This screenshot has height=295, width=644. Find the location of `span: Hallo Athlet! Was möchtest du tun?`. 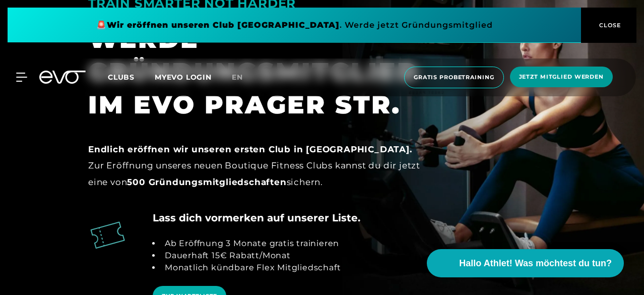

span: Hallo Athlet! Was möchtest du tun? is located at coordinates (535, 263).